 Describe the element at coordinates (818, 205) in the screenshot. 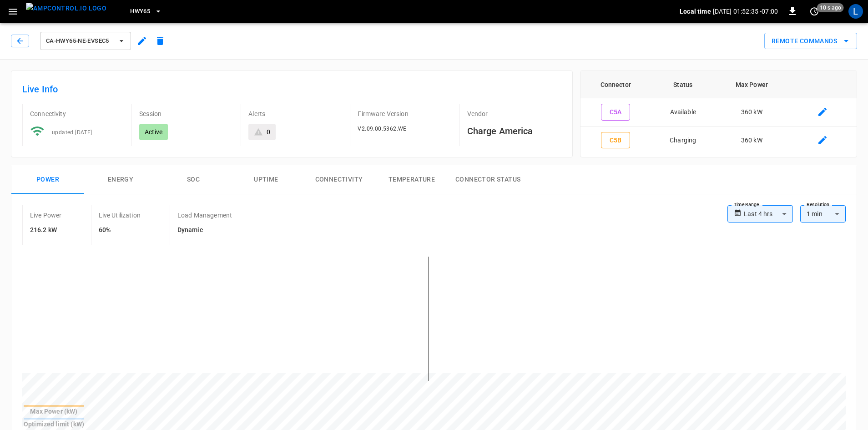

I see `label: Resolution` at that location.